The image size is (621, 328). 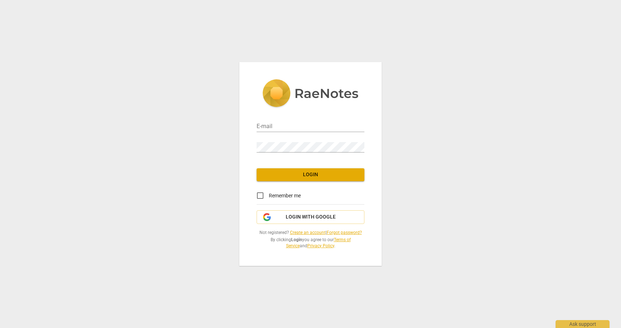 What do you see at coordinates (310, 217) in the screenshot?
I see `button: Login with Google` at bounding box center [310, 217].